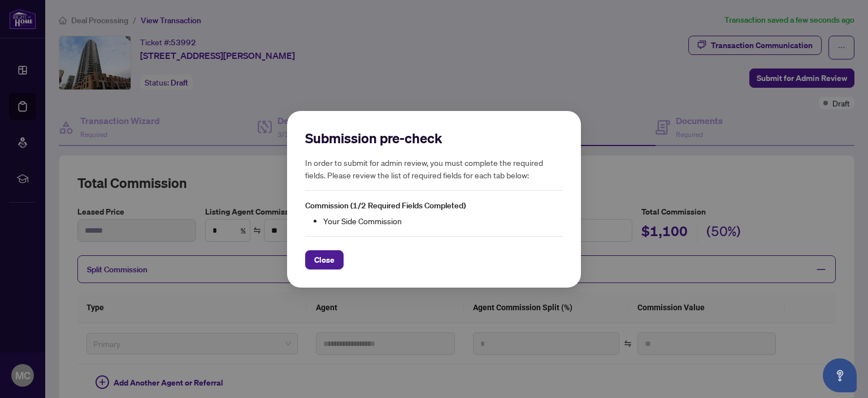 The height and width of the screenshot is (398, 868). What do you see at coordinates (325, 259) in the screenshot?
I see `button: Close` at bounding box center [325, 259].